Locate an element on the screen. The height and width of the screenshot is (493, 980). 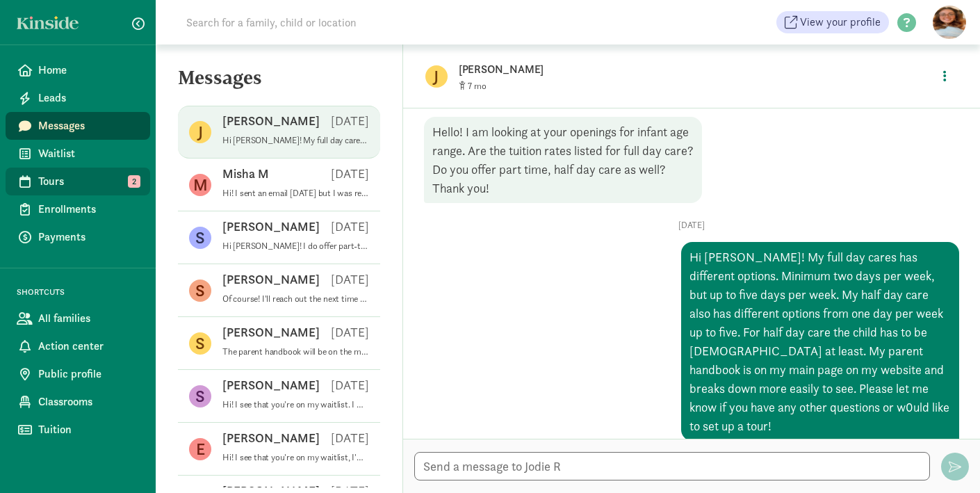
span: Public profile is located at coordinates (88, 374).